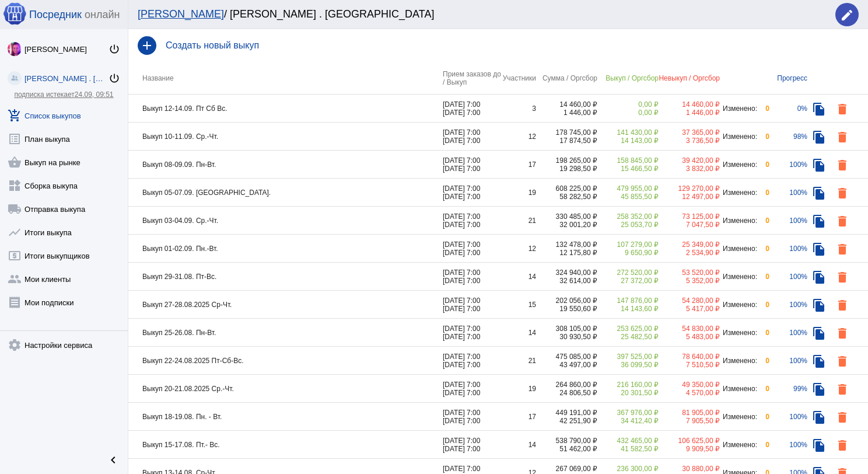 Image resolution: width=868 pixels, height=474 pixels. Describe the element at coordinates (566, 252) in the screenshot. I see `div: 12 175,80 ₽` at that location.